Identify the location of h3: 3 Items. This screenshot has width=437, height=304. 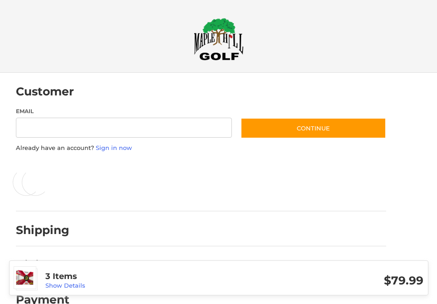
(140, 276).